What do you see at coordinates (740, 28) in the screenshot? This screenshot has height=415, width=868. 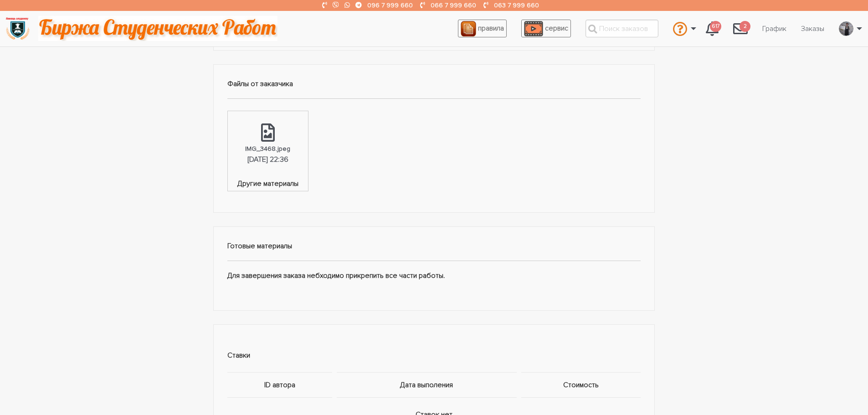 I see `a: 2` at bounding box center [740, 28].